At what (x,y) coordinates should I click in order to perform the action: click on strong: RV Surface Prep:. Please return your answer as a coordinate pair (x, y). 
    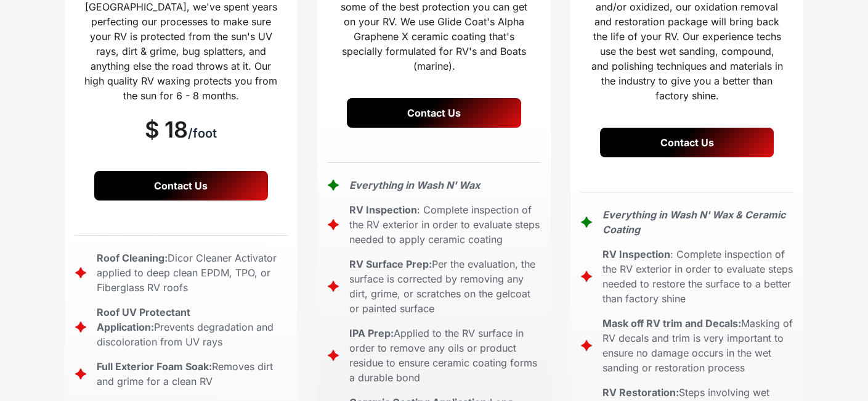
    Looking at the image, I should click on (391, 264).